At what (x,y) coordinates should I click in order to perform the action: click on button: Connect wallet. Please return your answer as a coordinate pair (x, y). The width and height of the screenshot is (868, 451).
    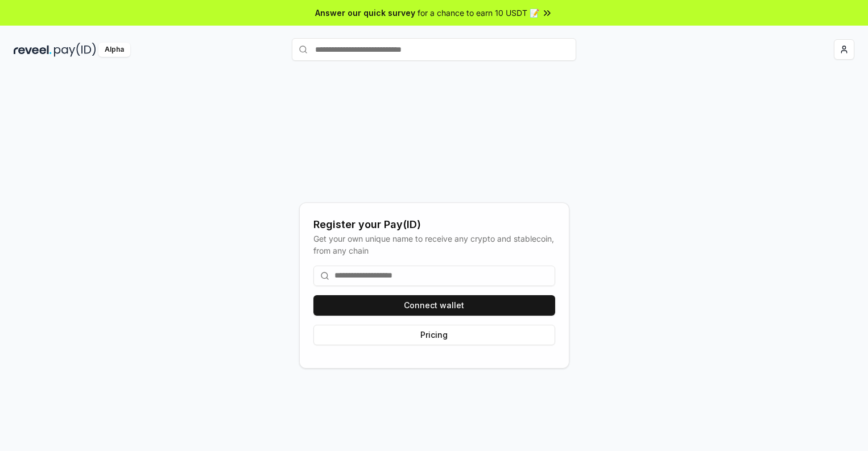
    Looking at the image, I should click on (434, 305).